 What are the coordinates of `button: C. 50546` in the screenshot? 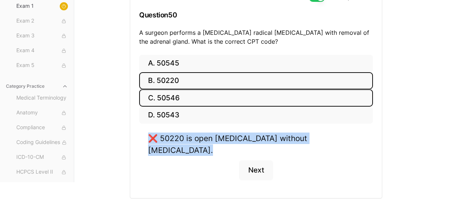 It's located at (256, 98).